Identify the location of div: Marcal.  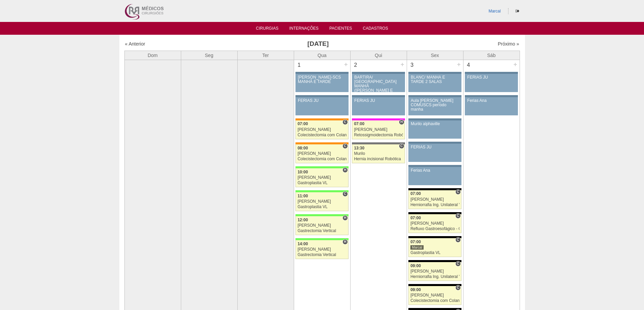
(417, 247).